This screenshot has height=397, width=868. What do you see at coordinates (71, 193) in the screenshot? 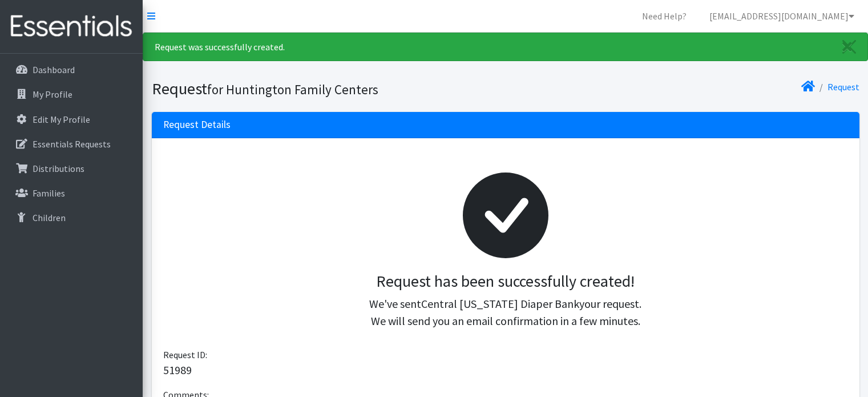
I see `a: Families` at bounding box center [71, 193].